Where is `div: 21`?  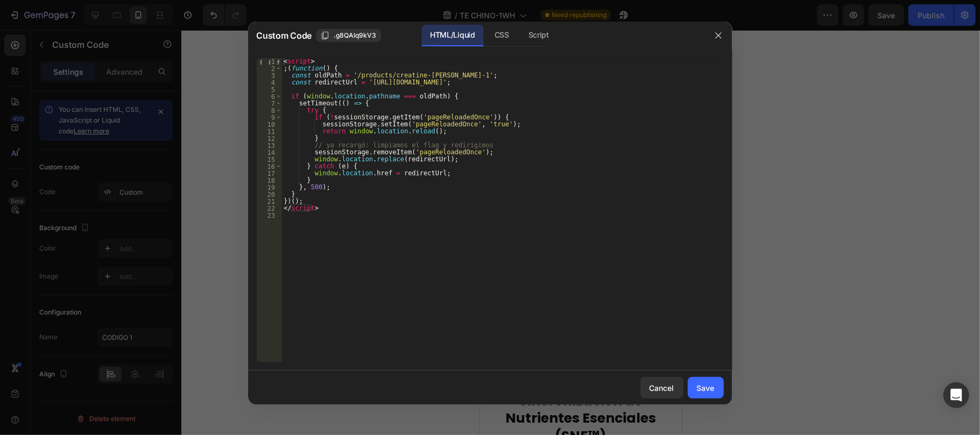
div: 21 is located at coordinates (269, 201).